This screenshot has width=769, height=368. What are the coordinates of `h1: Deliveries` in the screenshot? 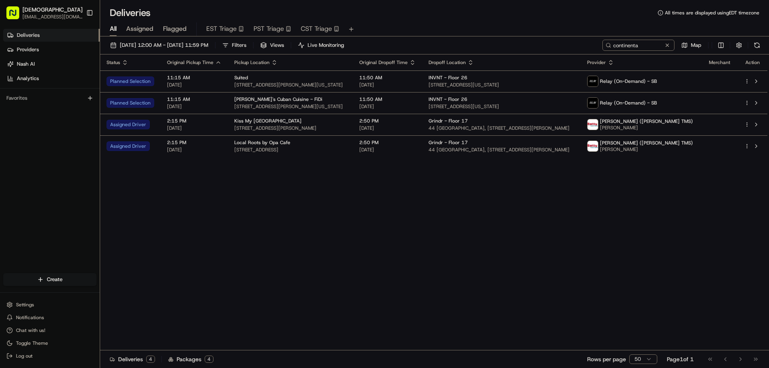 It's located at (130, 13).